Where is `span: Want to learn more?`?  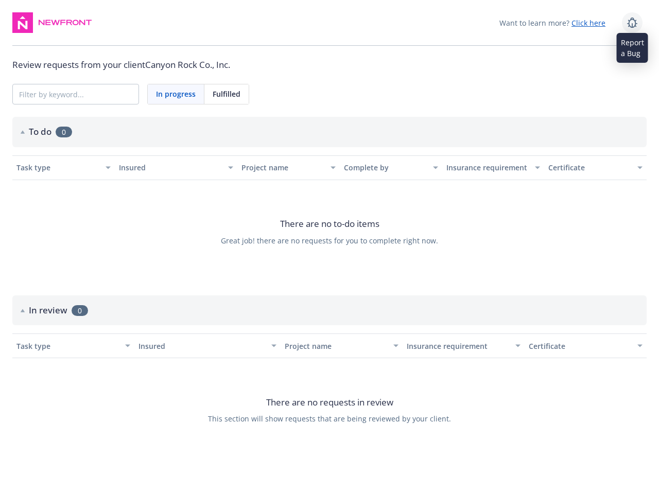 span: Want to learn more? is located at coordinates (552, 23).